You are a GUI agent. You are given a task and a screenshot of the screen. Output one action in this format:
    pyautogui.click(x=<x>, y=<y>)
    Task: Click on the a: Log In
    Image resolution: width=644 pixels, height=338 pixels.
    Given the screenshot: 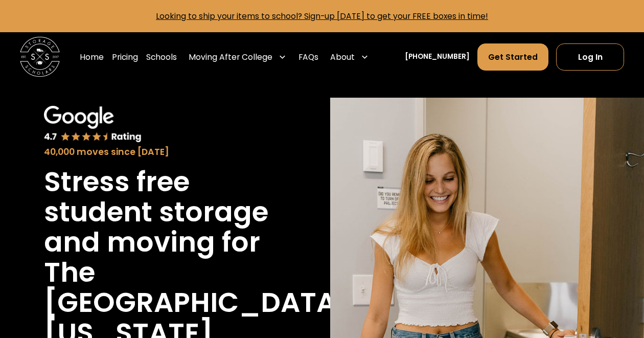 What is the action you would take?
    pyautogui.click(x=589, y=56)
    